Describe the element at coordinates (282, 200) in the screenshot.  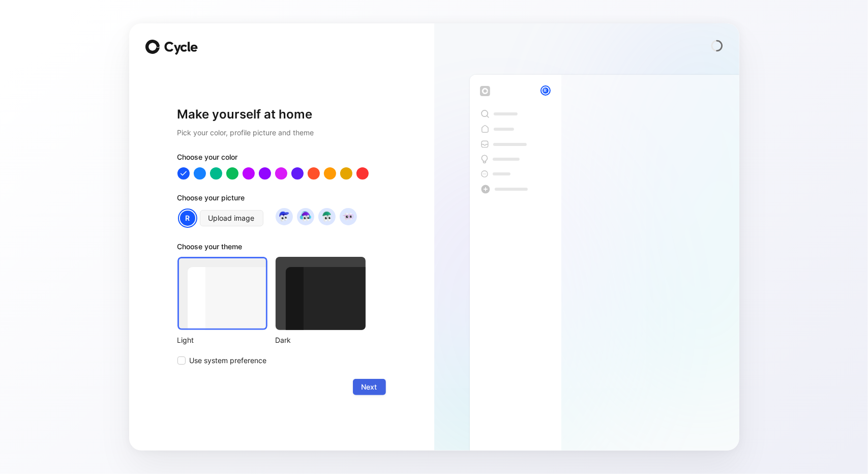
I see `div: Choose your picture` at that location.